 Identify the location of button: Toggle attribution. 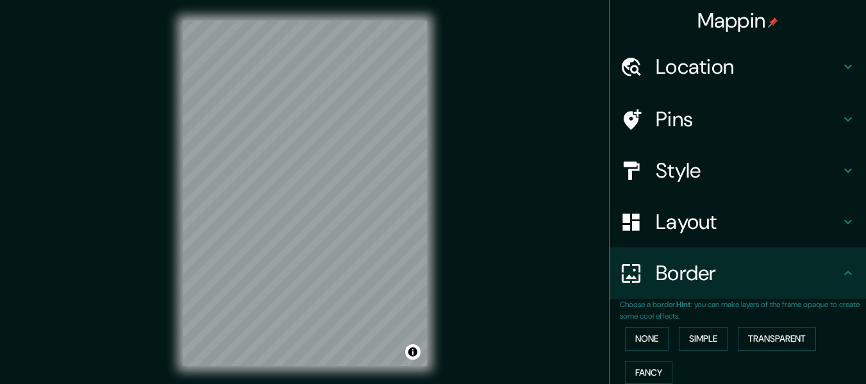
(413, 352).